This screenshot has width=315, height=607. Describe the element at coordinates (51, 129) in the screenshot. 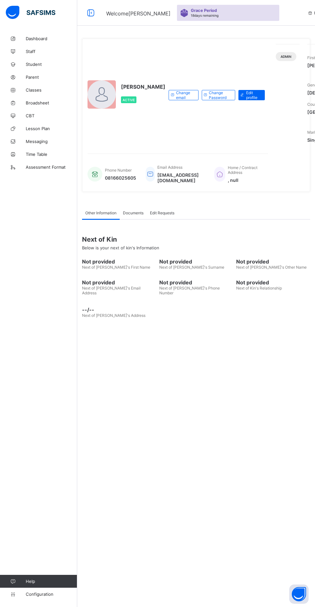

I see `span: Lesson Plan` at that location.